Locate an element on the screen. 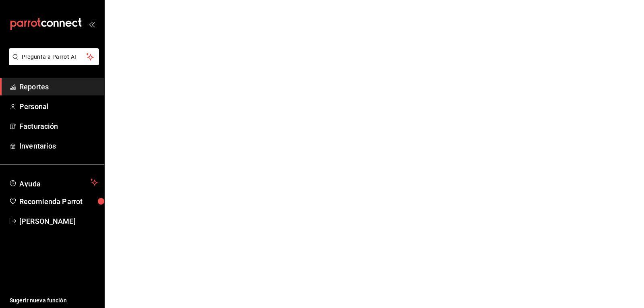  a: Pregunta a Parrot AI is located at coordinates (52, 62).